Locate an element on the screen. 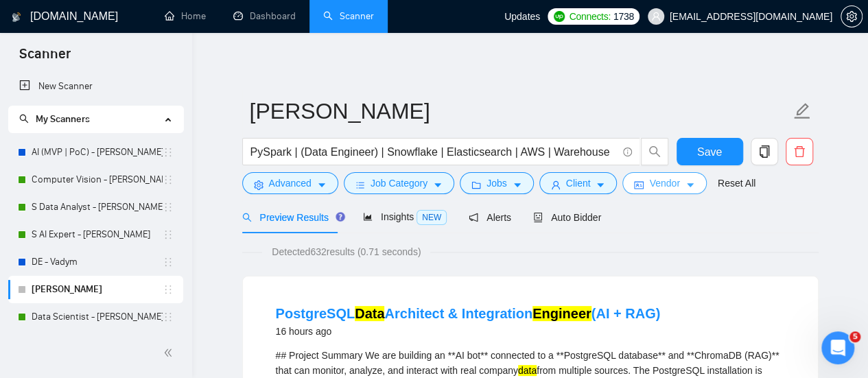  div: 16 hours ago is located at coordinates (468, 332).